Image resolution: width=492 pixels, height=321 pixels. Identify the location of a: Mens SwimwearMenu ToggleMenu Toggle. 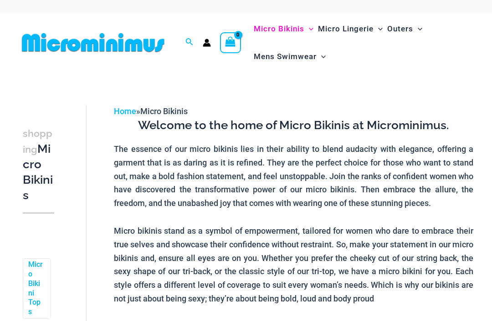
(290, 56).